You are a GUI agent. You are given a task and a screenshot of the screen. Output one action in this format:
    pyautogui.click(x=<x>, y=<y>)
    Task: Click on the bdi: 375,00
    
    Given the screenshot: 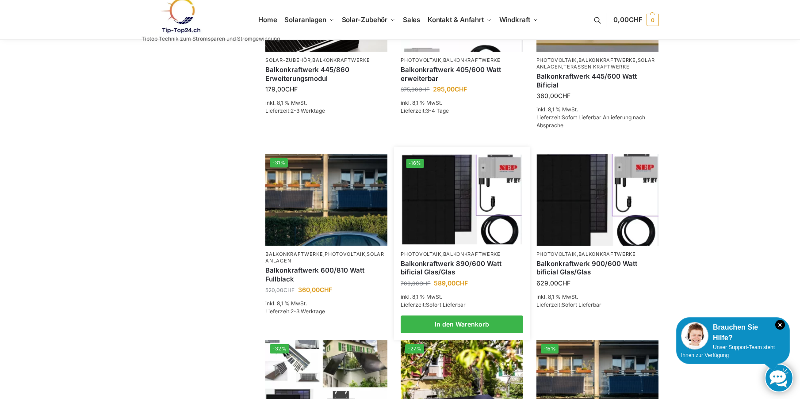 What is the action you would take?
    pyautogui.click(x=415, y=89)
    